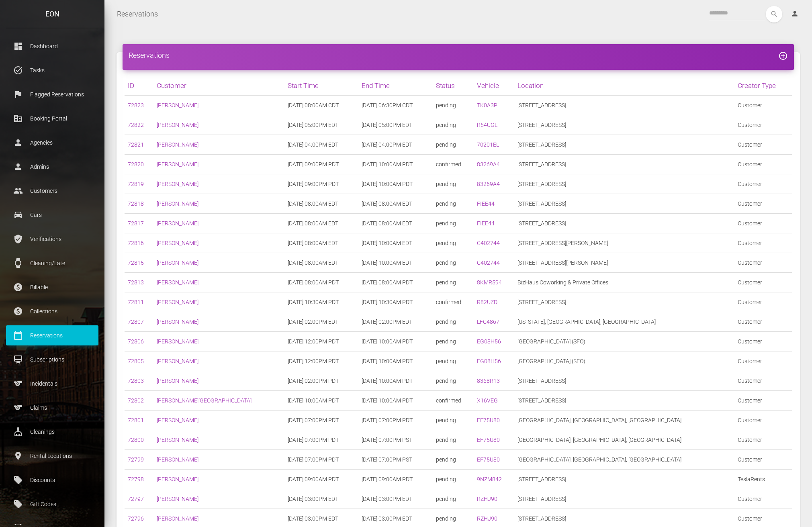  I want to click on p: Claims, so click(52, 408).